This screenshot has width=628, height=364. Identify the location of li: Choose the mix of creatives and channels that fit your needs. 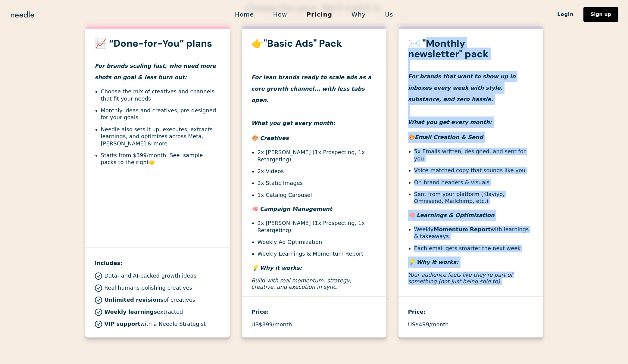
(160, 95).